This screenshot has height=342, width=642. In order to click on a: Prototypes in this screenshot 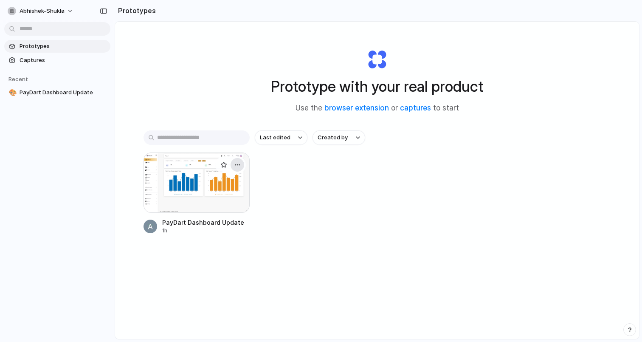, I will do `click(57, 46)`.